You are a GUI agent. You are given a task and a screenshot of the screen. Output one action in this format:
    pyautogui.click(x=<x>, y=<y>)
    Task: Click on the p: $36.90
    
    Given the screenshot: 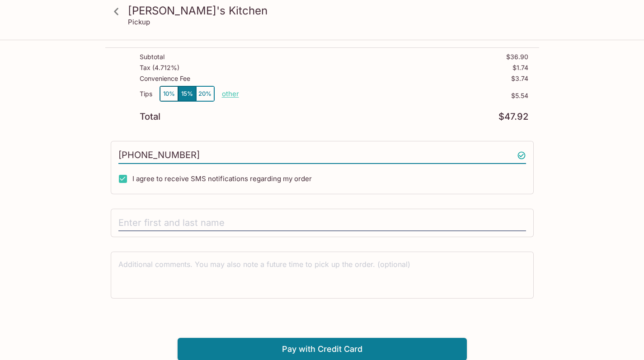 What is the action you would take?
    pyautogui.click(x=517, y=57)
    